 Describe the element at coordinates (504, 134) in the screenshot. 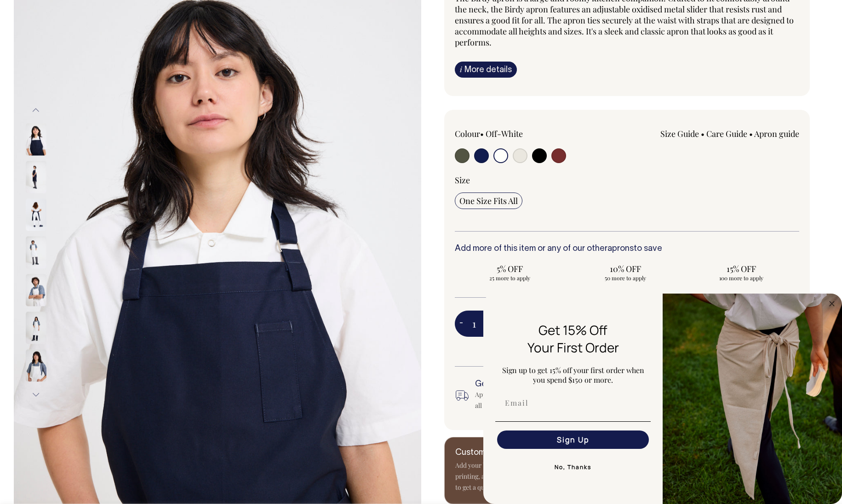

I see `label: Off-White` at that location.